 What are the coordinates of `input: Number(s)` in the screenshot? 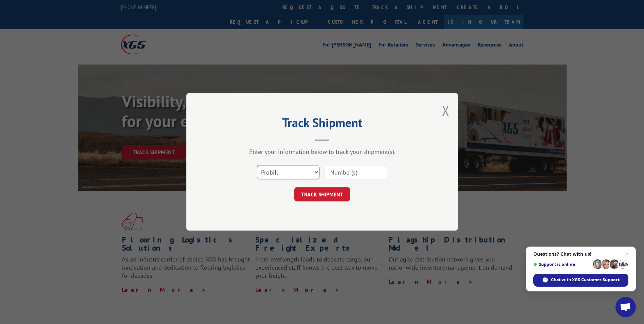 It's located at (356, 173).